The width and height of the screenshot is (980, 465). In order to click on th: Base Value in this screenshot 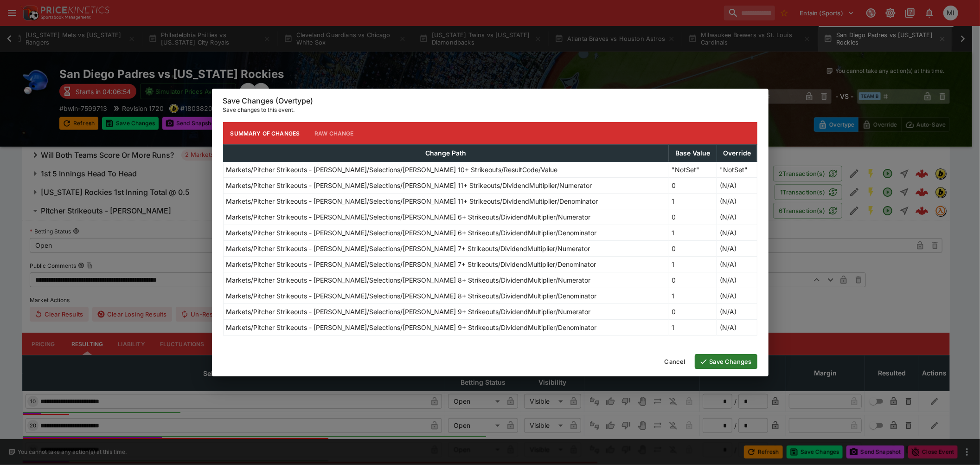, I will do `click(693, 153)`.